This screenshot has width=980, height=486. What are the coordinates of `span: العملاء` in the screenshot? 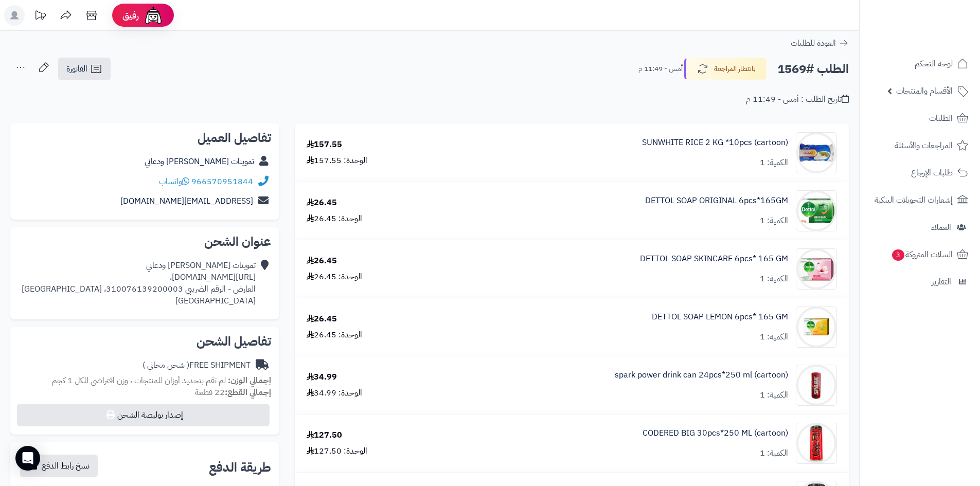 It's located at (941, 227).